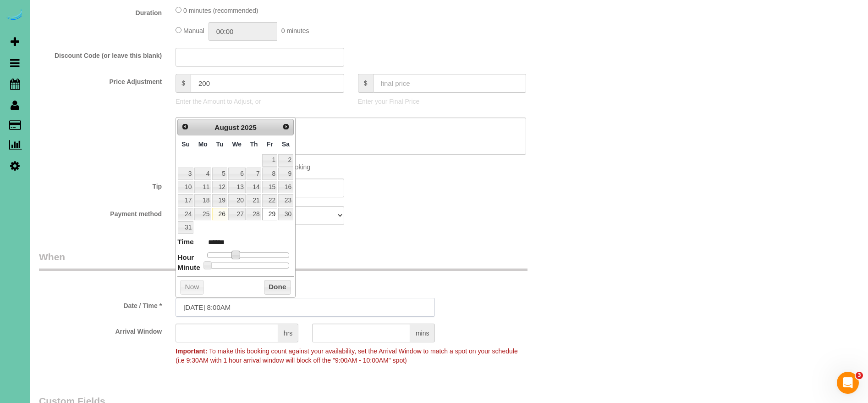 The width and height of the screenshot is (868, 403). Describe the element at coordinates (286, 127) in the screenshot. I see `a: Next` at that location.